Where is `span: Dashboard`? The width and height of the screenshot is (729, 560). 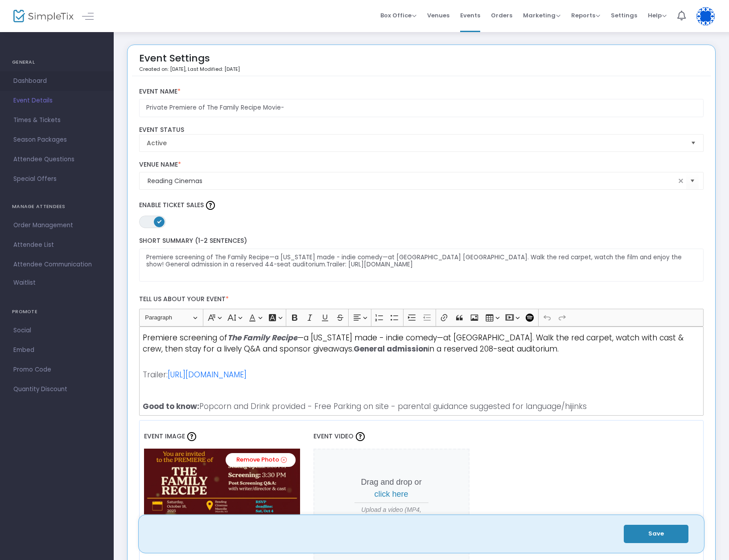 span: Dashboard is located at coordinates (56, 81).